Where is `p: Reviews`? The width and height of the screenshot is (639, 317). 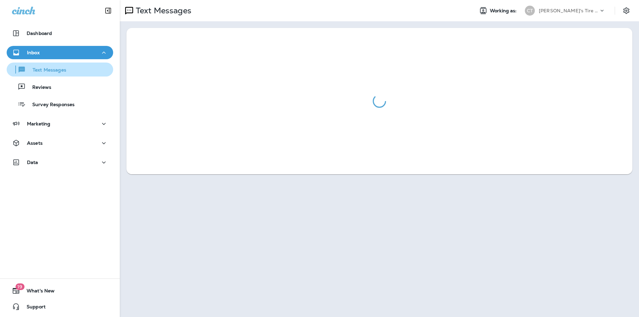
p: Reviews is located at coordinates (38, 87).